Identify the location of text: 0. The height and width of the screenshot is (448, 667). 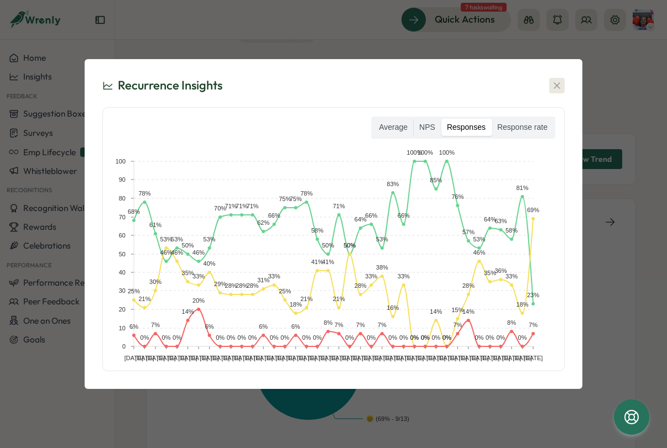
(124, 347).